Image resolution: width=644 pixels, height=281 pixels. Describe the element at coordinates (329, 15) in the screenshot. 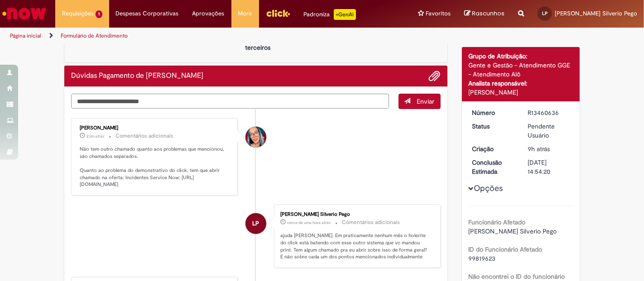

I see `div: Padroniza` at that location.